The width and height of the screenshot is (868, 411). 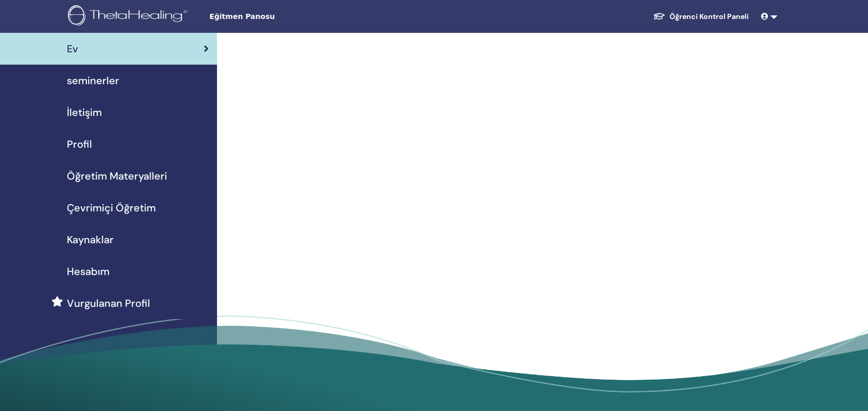 What do you see at coordinates (700, 17) in the screenshot?
I see `a: Öğrenci Kontrol Paneli` at bounding box center [700, 17].